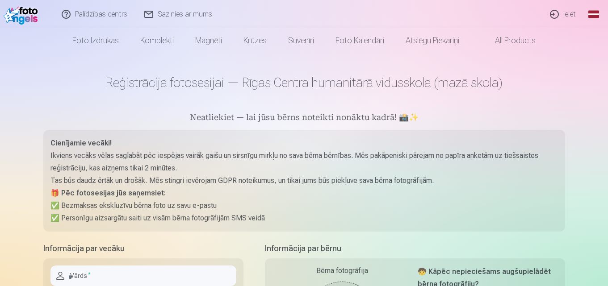  Describe the element at coordinates (432, 41) in the screenshot. I see `a: Atslēgu piekariņi` at that location.